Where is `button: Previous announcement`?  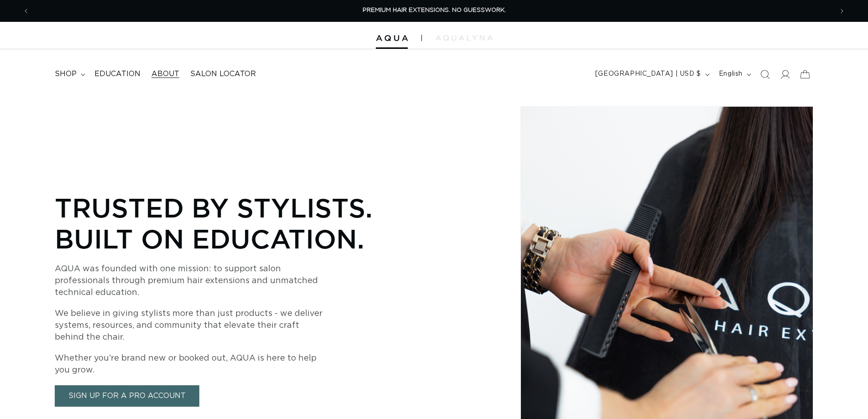 button: Previous announcement is located at coordinates (26, 11).